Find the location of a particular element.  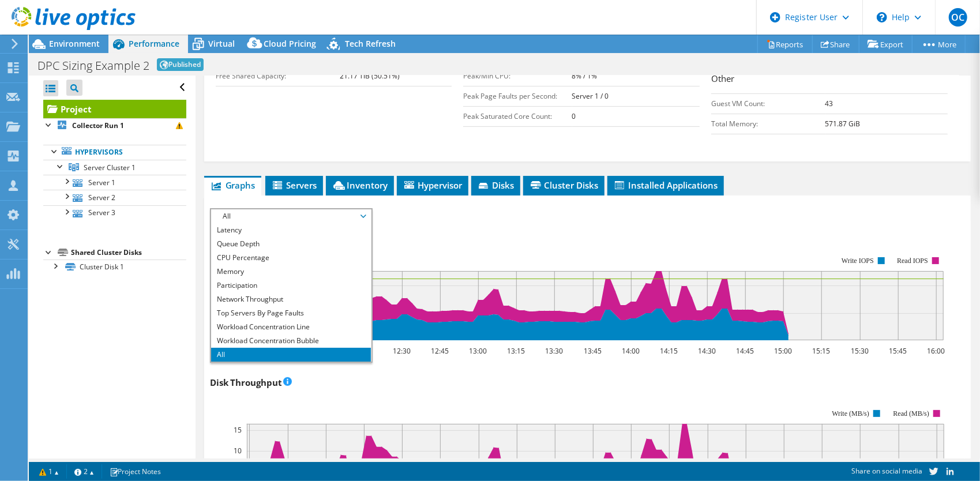

li: All is located at coordinates (291, 355).